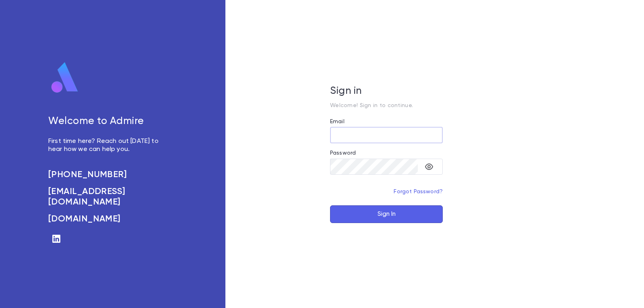 The height and width of the screenshot is (308, 644). I want to click on h5: Welcome to Admire, so click(108, 122).